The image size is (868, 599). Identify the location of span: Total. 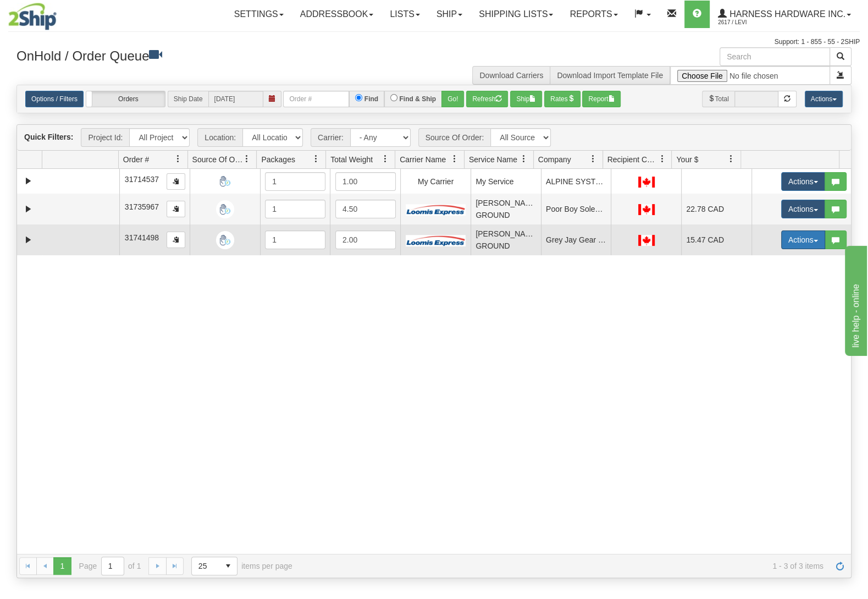
(718, 99).